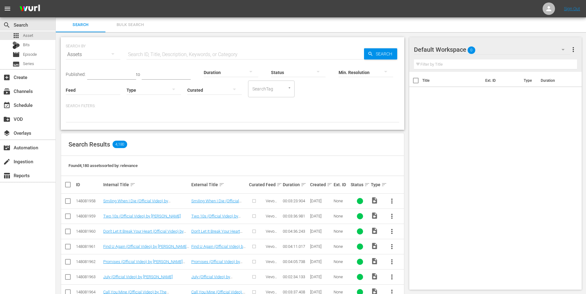 The height and width of the screenshot is (294, 586). What do you see at coordinates (452, 81) in the screenshot?
I see `th: Title` at bounding box center [452, 81].